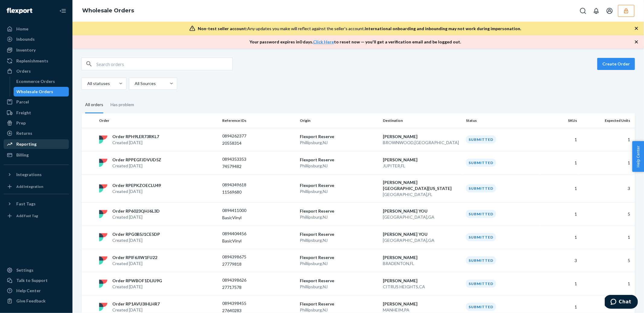 This screenshot has height=313, width=644. What do you see at coordinates (158, 120) in the screenshot?
I see `th: Order` at bounding box center [158, 120].